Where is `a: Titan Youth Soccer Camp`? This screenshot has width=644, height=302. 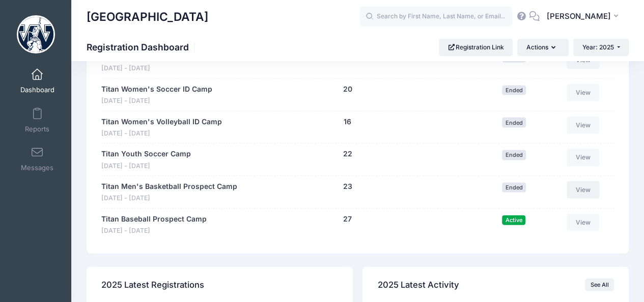 a: Titan Youth Soccer Camp is located at coordinates (146, 154).